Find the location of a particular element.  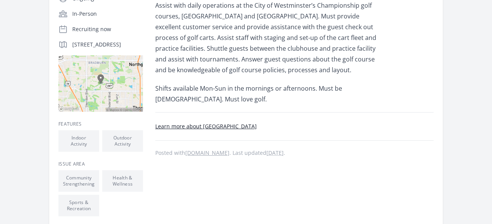

abbr: Fri, Mar 14, 2025 4:00 PM is located at coordinates (275, 153).